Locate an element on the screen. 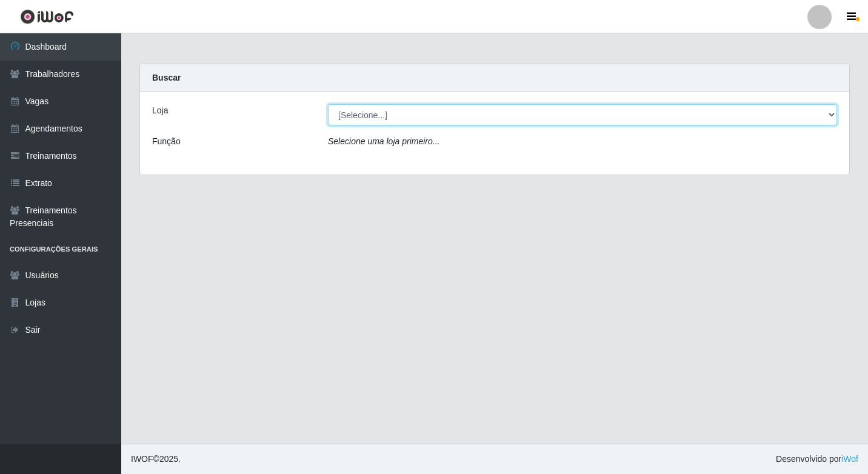 This screenshot has height=474, width=868. strong: Buscar is located at coordinates (166, 78).